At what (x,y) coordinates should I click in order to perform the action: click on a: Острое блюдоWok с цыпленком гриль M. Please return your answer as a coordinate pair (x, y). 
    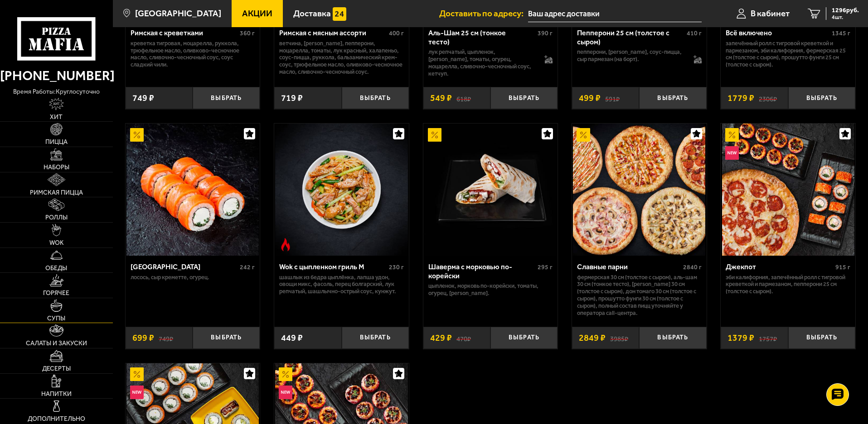
    Looking at the image, I should click on (341, 189).